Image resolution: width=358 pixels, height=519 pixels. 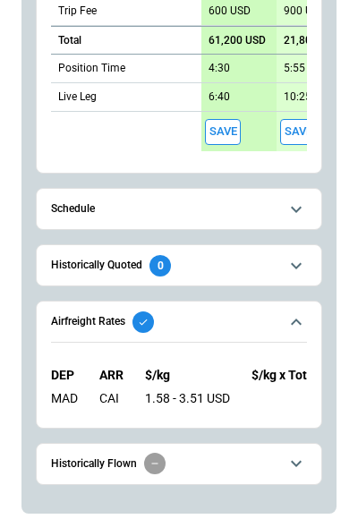 What do you see at coordinates (187, 375) in the screenshot?
I see `p: $/kg` at bounding box center [187, 375].